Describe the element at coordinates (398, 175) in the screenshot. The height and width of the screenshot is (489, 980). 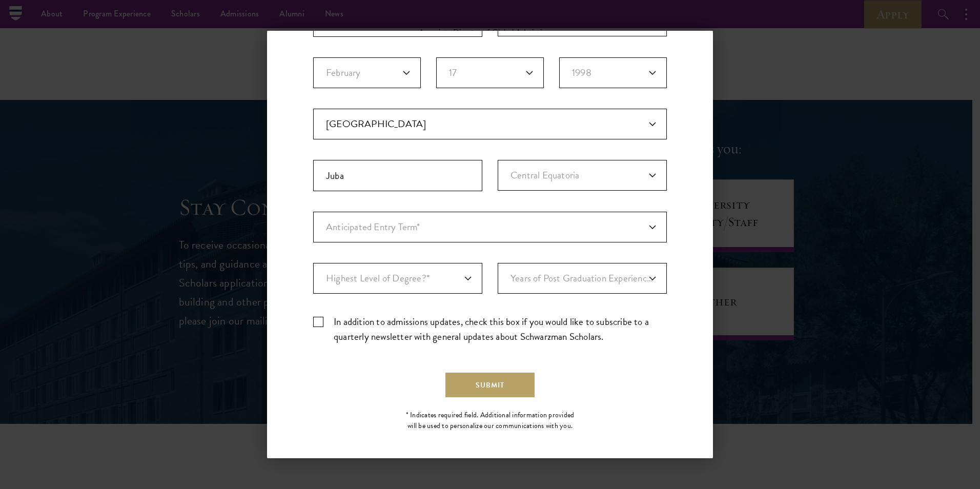
I see `input: City` at that location.